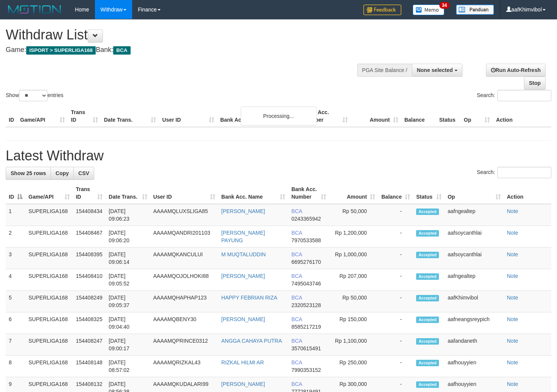  I want to click on th: User ID, so click(187, 116).